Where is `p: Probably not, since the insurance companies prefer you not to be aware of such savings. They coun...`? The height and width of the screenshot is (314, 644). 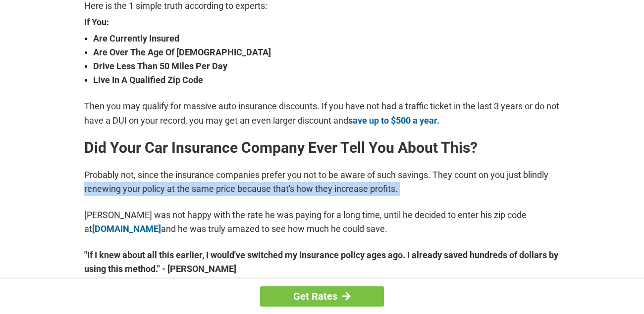
p: Probably not, since the insurance companies prefer you not to be aware of such savings. They coun... is located at coordinates (322, 182).